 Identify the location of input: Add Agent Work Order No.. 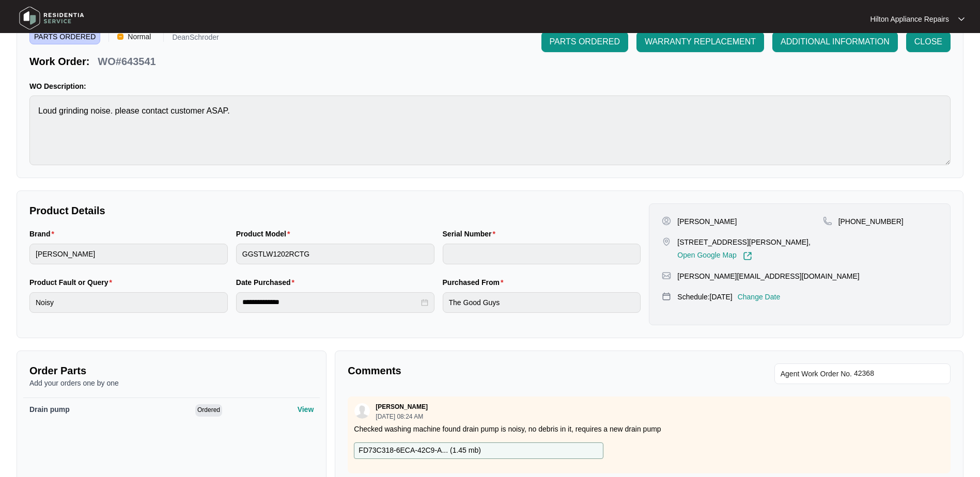
(899, 374).